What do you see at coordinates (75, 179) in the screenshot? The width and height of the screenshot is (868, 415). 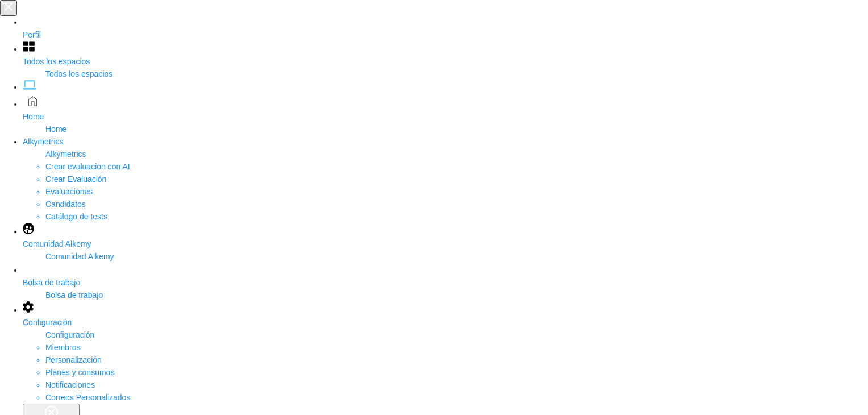 I see `a: Crear Evaluación` at bounding box center [75, 179].